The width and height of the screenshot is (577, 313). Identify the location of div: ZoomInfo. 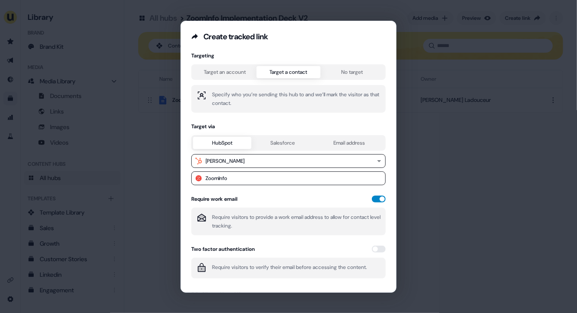
(216, 178).